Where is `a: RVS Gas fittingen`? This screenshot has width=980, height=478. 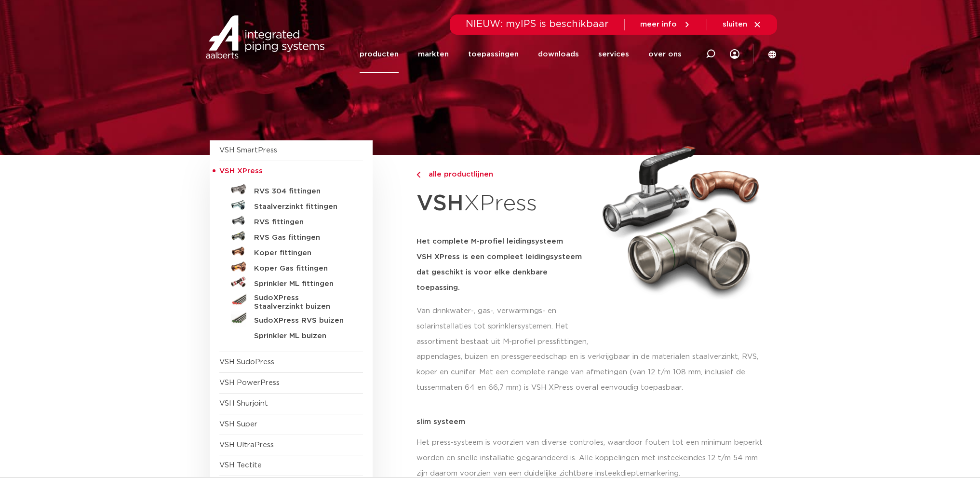
a: RVS Gas fittingen is located at coordinates (292, 236).